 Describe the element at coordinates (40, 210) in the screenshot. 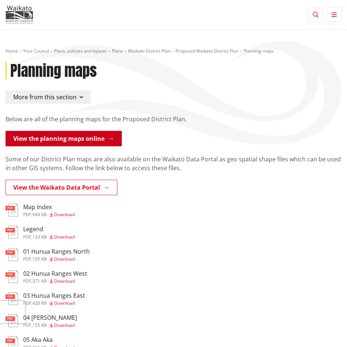

I see `a: Map Index pdf,944 KB Download` at that location.